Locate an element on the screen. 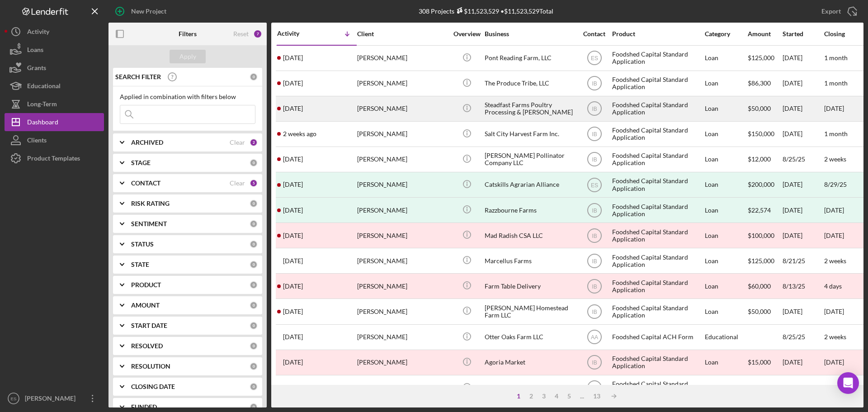 The width and height of the screenshot is (868, 412). button: Educational is located at coordinates (54, 86).